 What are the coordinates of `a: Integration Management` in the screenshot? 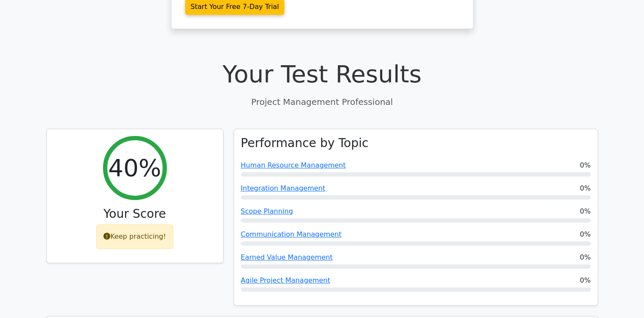 It's located at (283, 188).